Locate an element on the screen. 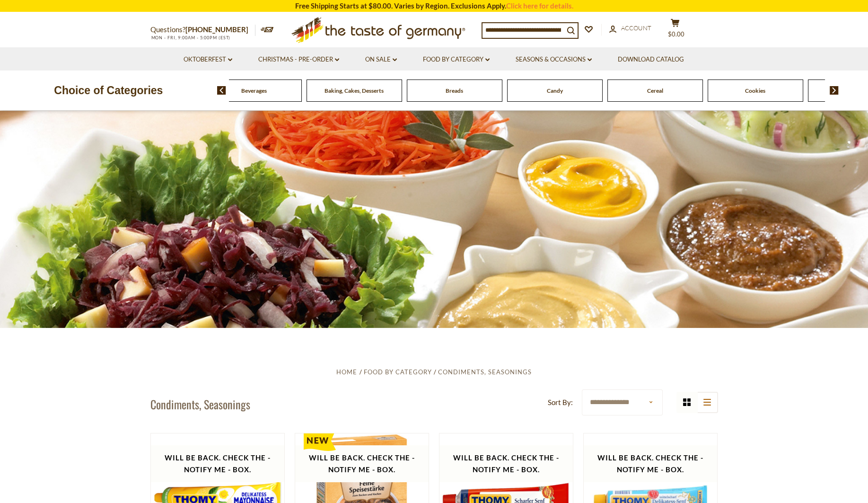 This screenshot has height=503, width=868. span: $0.00 is located at coordinates (675, 34).